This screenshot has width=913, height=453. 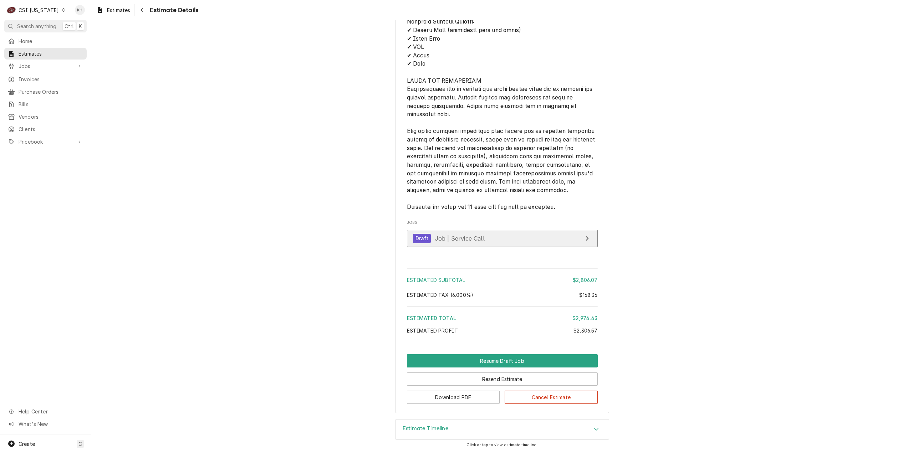 I want to click on div: $168.36, so click(x=588, y=295).